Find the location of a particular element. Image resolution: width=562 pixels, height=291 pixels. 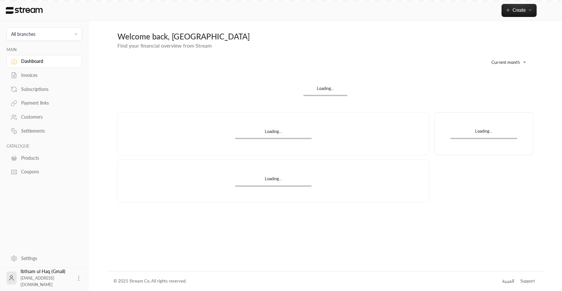

div: Settings is located at coordinates (48, 258).